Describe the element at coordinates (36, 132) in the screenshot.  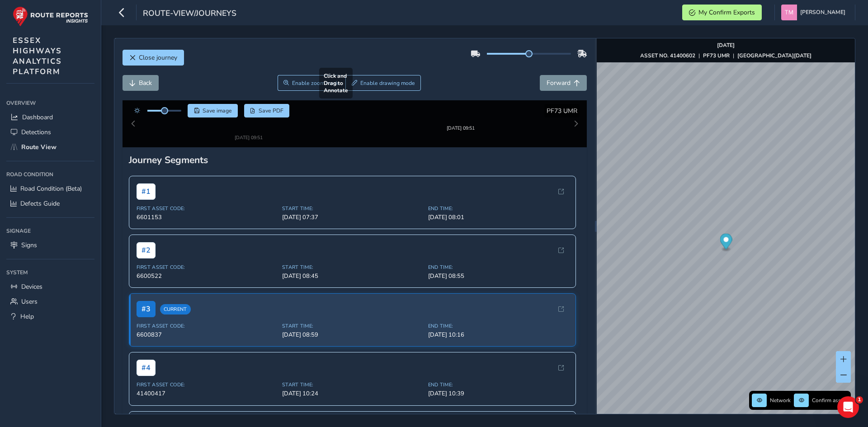
I see `span: Detections` at that location.